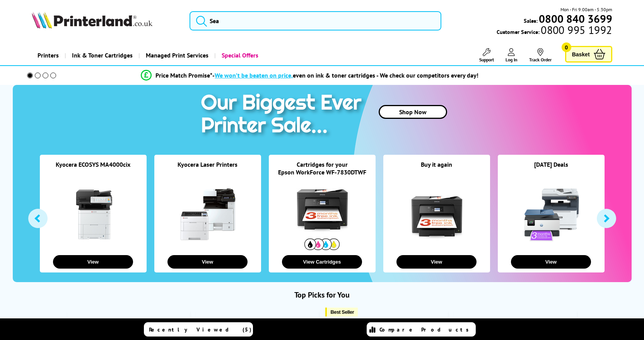 The image size is (644, 340). I want to click on a: Support, so click(486, 55).